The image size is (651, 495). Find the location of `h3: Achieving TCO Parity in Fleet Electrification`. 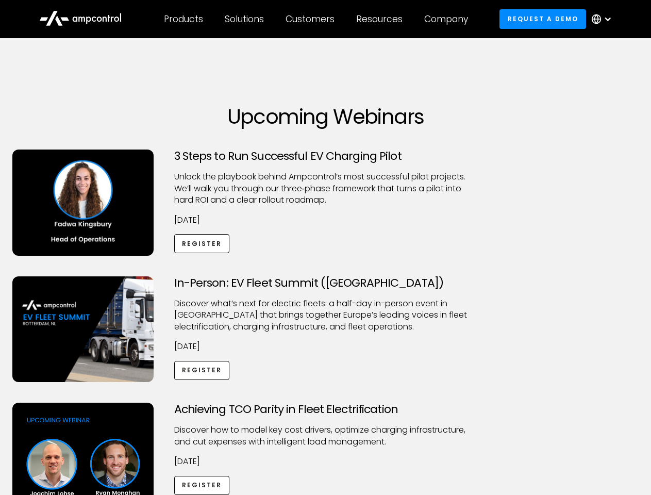

h3: Achieving TCO Parity in Fleet Electrification is located at coordinates (326, 409).